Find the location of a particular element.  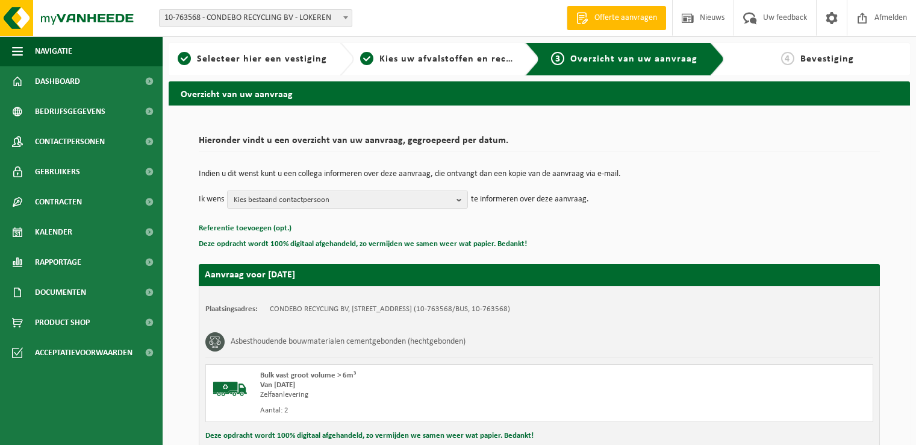

strong: Plaatsingsadres: is located at coordinates (231, 308).